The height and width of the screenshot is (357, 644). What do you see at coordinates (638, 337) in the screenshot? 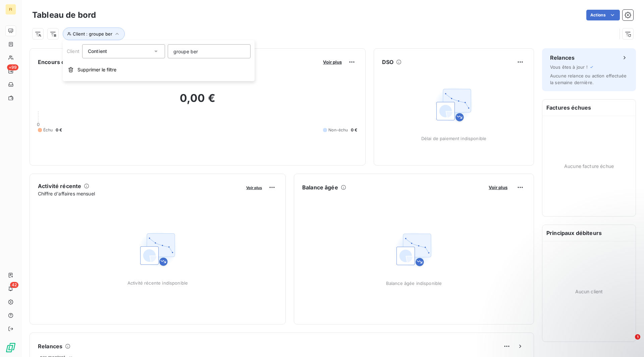
I see `span: 1` at bounding box center [638, 337].